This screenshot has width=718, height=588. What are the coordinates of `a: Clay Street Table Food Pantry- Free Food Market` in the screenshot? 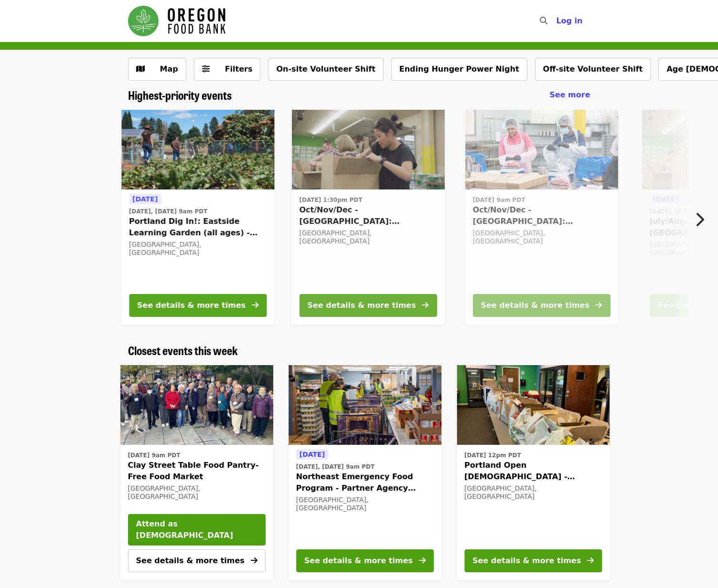 It's located at (197, 405).